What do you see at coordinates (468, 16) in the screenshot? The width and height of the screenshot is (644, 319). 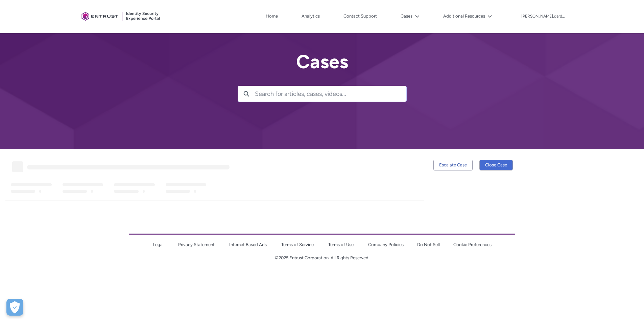 I see `button: Additional Resources` at bounding box center [468, 16].